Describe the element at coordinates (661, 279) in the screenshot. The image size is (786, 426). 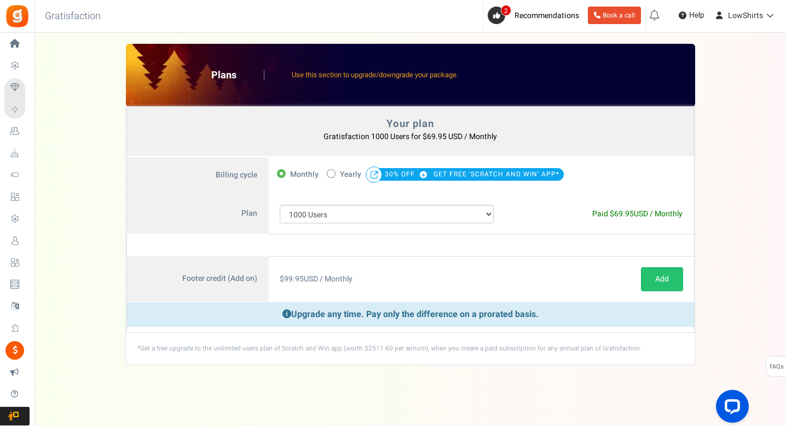
I see `a: Add` at that location.